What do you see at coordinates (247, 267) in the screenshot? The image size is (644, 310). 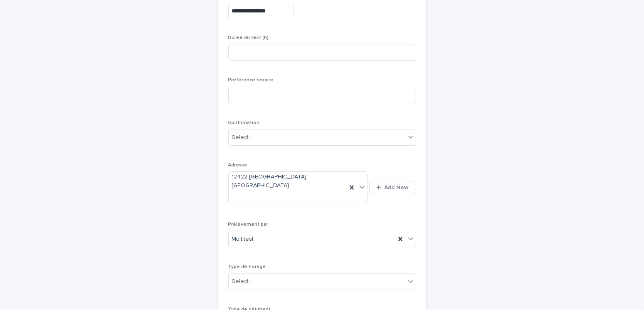 I see `span: Type de Forage` at bounding box center [247, 267].